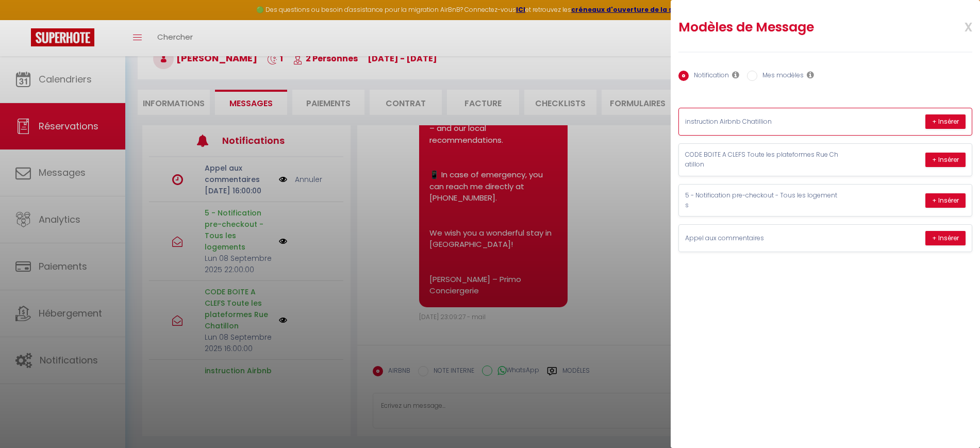  Describe the element at coordinates (781, 76) in the screenshot. I see `label: Mes modèles` at that location.